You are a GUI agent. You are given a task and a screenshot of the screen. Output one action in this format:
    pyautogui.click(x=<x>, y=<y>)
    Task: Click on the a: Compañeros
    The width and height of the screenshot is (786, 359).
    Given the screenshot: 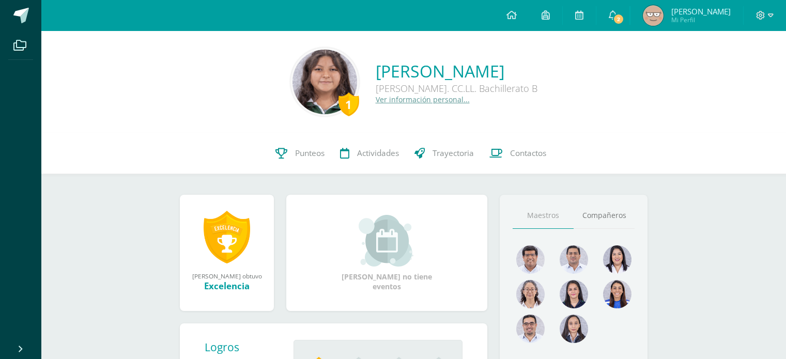 What is the action you would take?
    pyautogui.click(x=604, y=216)
    